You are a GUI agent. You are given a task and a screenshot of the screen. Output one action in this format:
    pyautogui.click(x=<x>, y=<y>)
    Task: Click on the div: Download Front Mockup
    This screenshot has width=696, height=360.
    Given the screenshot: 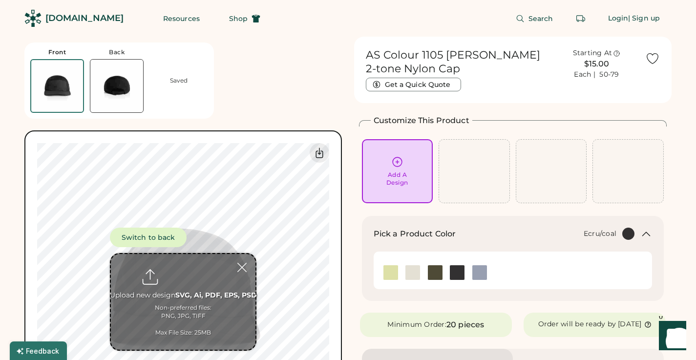 What is the action you would take?
    pyautogui.click(x=320, y=153)
    